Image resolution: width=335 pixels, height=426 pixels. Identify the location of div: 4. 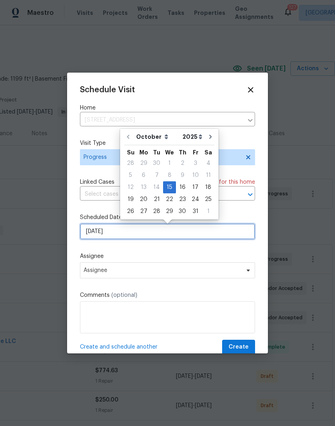
(208, 163).